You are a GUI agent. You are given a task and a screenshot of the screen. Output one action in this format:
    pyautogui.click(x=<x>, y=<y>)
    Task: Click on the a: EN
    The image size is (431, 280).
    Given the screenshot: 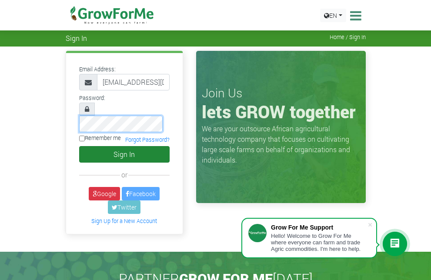 What is the action you would take?
    pyautogui.click(x=333, y=15)
    